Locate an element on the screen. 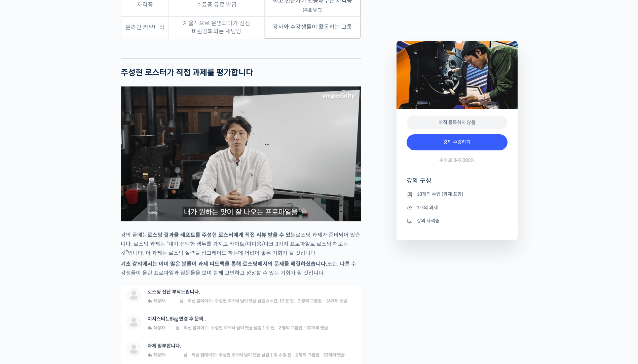 The image size is (638, 364). strong: 로스팅 결과물 레포트를 주성현 로스터에게 직접 리뷰 받을 수 있는 is located at coordinates (221, 234).